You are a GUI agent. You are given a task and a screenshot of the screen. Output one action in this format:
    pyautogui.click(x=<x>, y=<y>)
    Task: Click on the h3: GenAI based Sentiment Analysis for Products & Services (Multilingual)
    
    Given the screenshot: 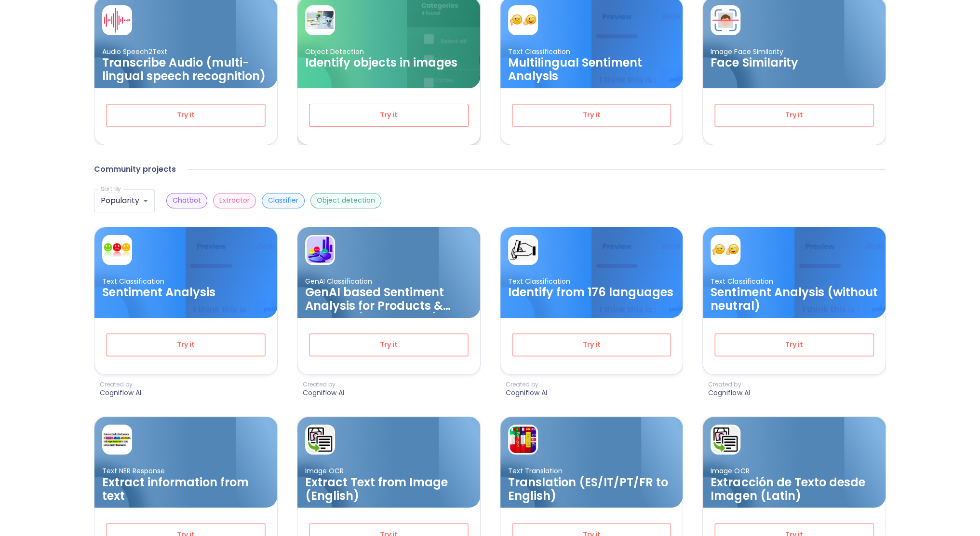 What is the action you would take?
    pyautogui.click(x=389, y=299)
    